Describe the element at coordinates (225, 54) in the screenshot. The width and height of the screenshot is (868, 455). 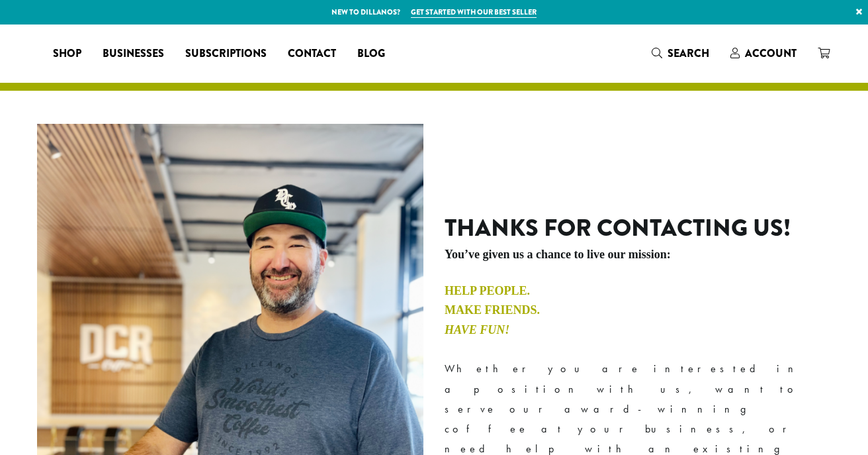
I see `span: Subscriptions` at that location.